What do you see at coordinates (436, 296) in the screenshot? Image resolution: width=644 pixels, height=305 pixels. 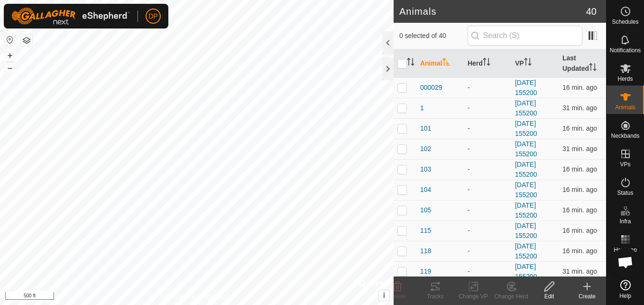 I see `div: Tracks` at bounding box center [436, 296].